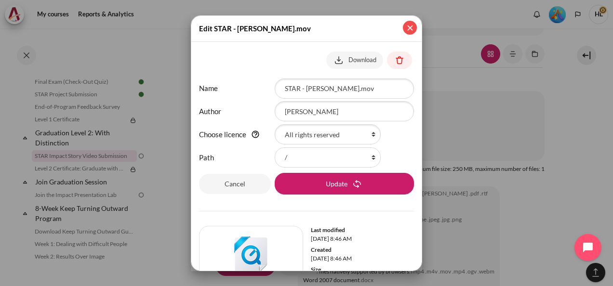 The height and width of the screenshot is (286, 613). What do you see at coordinates (344, 184) in the screenshot?
I see `button: Update` at bounding box center [344, 184].